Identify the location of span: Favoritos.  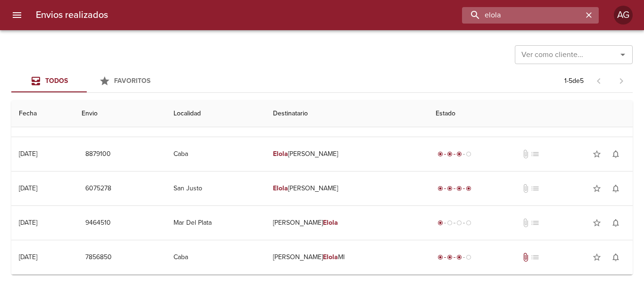
(132, 81).